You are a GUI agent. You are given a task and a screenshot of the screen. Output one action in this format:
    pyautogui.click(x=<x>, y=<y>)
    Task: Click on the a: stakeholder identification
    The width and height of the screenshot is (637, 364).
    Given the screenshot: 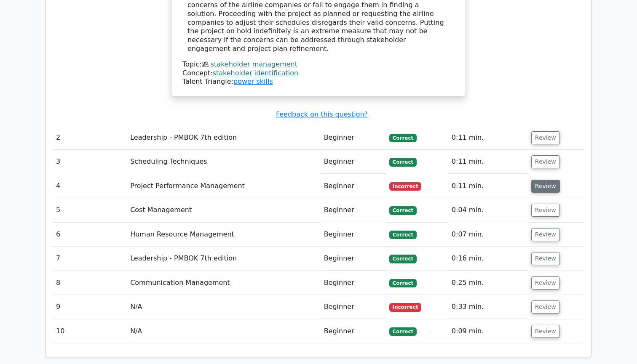 What is the action you would take?
    pyautogui.click(x=255, y=73)
    